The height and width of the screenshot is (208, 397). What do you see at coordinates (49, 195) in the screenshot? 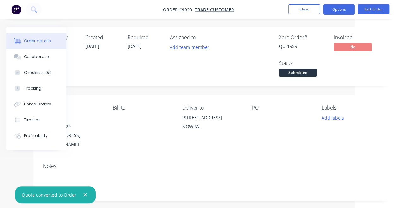
I see `div: Quote converted to Order` at bounding box center [49, 195].